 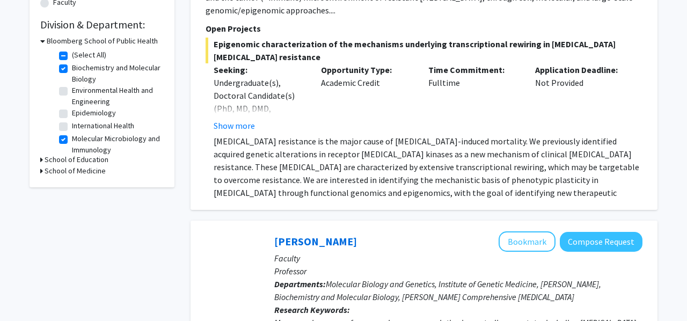 I want to click on div: Undergraduate(s), Doctoral Candidate(s) (PhD, MD, DMD, PharmD, etc.), Postdoctoral Researcher(s) ..., so click(x=259, y=134).